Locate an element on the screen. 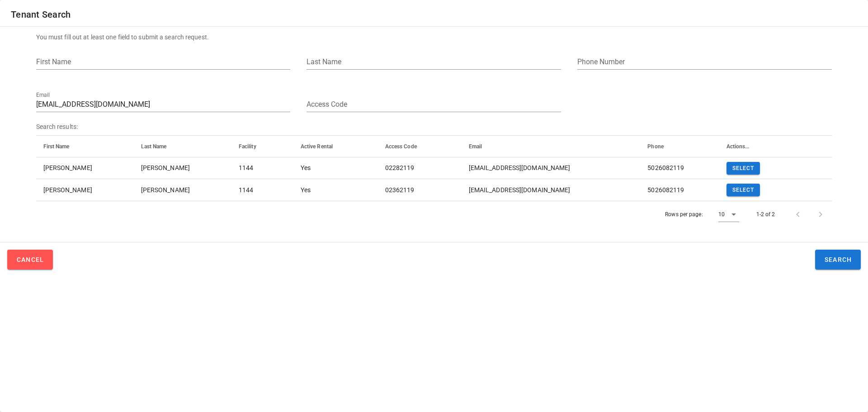 Image resolution: width=868 pixels, height=412 pixels. span: Access Code is located at coordinates (401, 146).